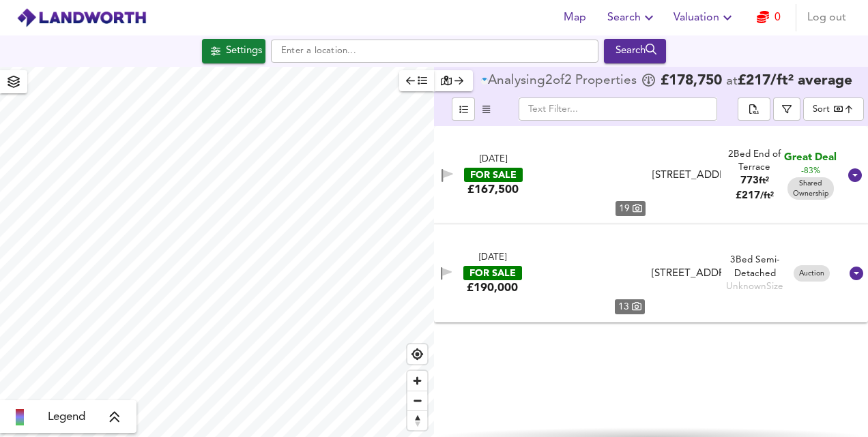 This screenshot has width=868, height=437. What do you see at coordinates (632, 18) in the screenshot?
I see `span: Search` at bounding box center [632, 18].